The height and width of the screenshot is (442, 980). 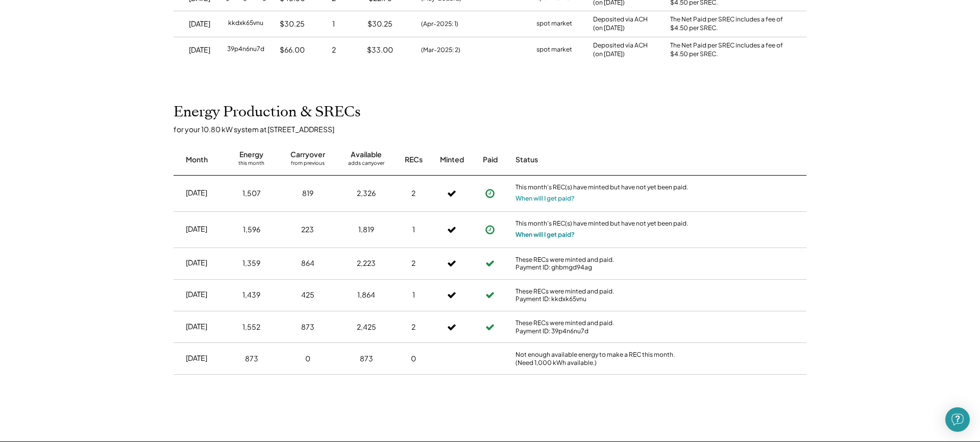 I want to click on div: 1,439, so click(x=251, y=295).